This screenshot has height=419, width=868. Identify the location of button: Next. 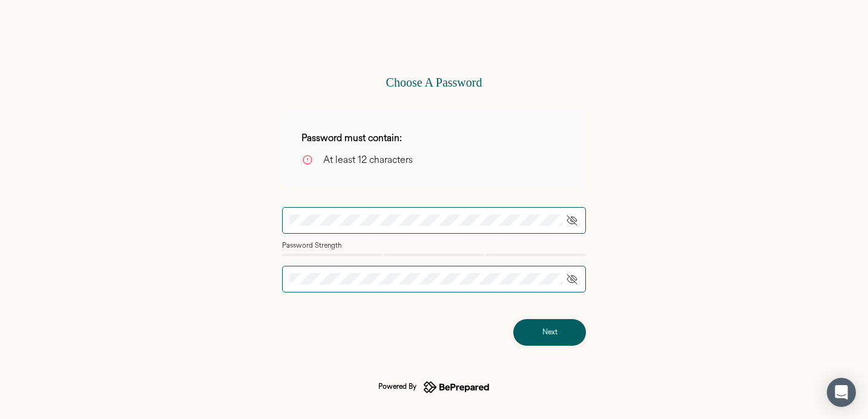
(550, 333).